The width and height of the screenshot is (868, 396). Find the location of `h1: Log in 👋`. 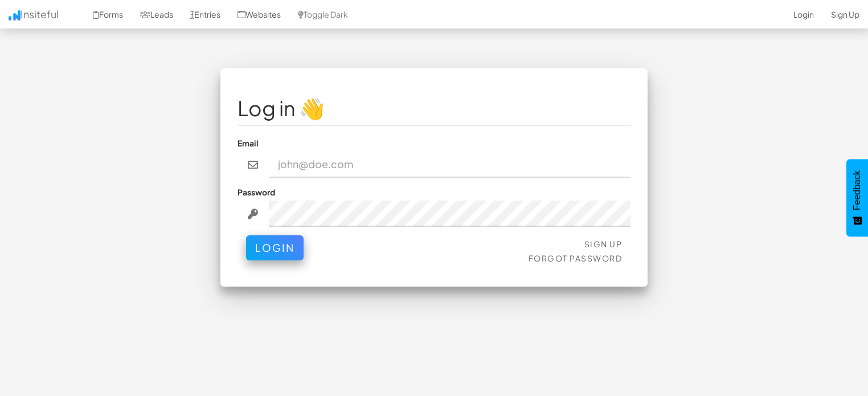

h1: Log in 👋 is located at coordinates (434, 108).